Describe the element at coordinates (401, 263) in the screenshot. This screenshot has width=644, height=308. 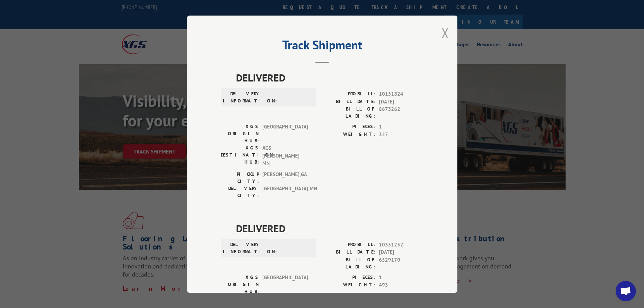
I see `span: 6529170` at that location.